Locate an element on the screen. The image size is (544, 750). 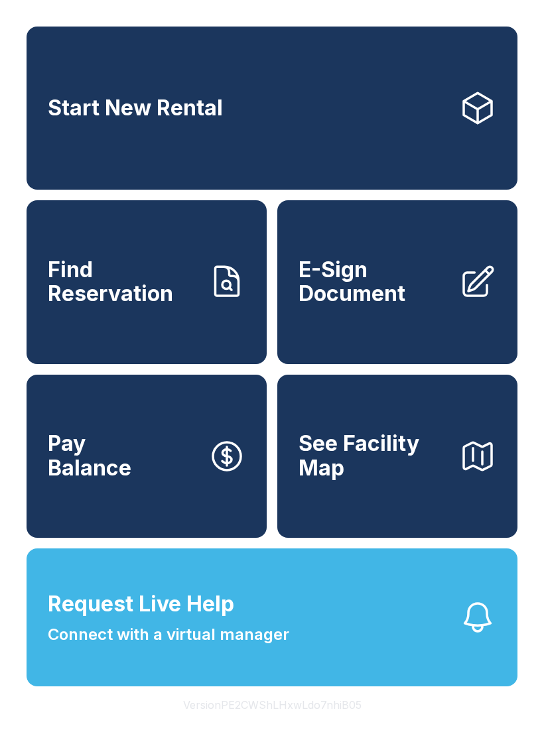
button: VersionPE2CWShLHxwLdo7nhiB05 is located at coordinates (272, 705).